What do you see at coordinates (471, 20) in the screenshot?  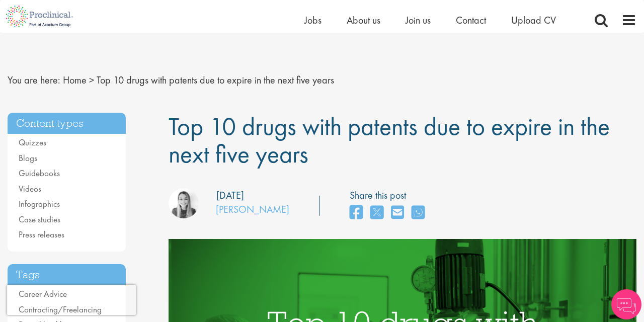 I see `span: Contact` at bounding box center [471, 20].